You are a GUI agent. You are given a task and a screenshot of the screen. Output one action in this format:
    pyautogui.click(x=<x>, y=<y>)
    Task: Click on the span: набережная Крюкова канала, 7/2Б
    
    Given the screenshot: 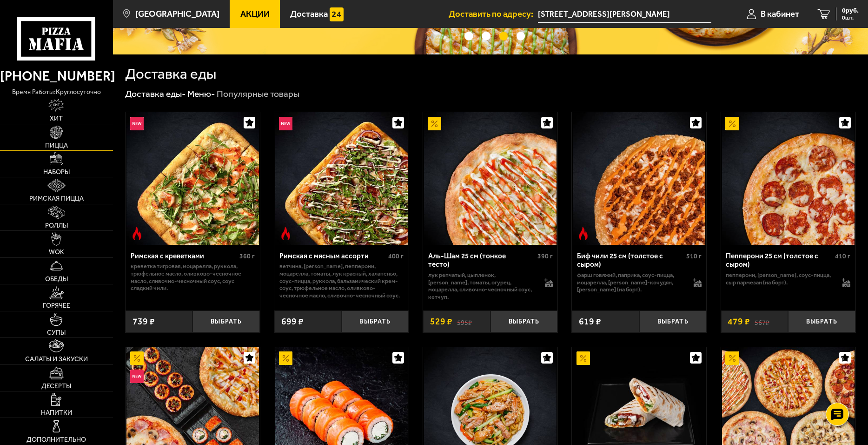 What is the action you would take?
    pyautogui.click(x=625, y=14)
    